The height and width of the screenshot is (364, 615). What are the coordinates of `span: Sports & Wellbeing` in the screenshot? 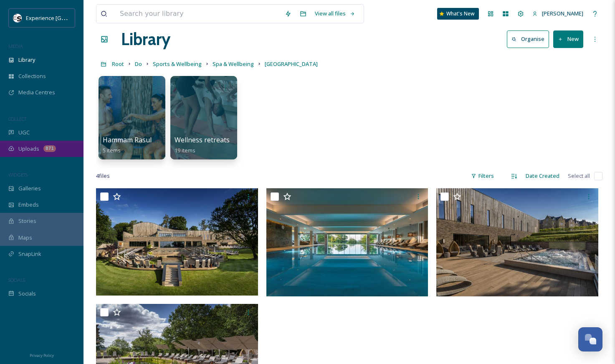 It's located at (177, 64).